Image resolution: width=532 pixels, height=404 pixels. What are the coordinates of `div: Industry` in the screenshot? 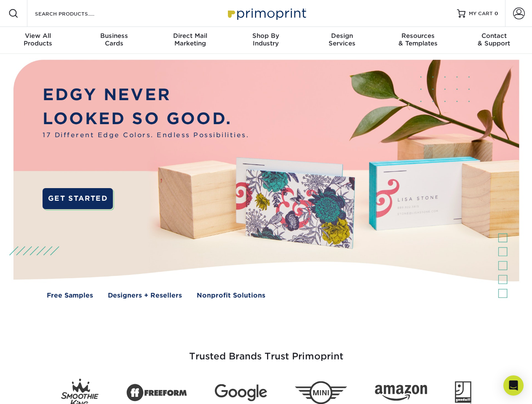 It's located at (266, 39).